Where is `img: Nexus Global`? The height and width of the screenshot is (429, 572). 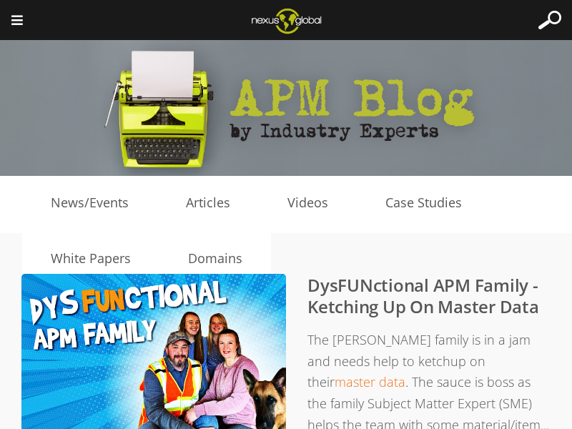
img: Nexus Global is located at coordinates (286, 21).